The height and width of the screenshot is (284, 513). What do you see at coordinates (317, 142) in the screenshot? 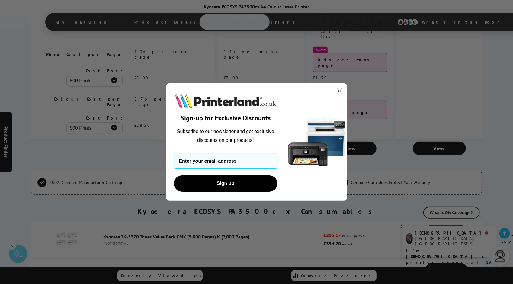
I see `img: 5290a21f-4df8-4860-95f4-ea1e8d0e8904.png` at bounding box center [317, 142].